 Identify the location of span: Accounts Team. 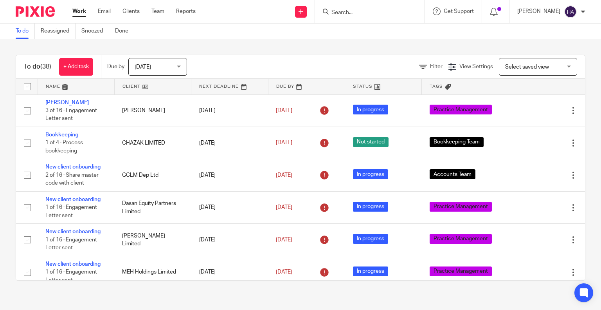
(452, 174).